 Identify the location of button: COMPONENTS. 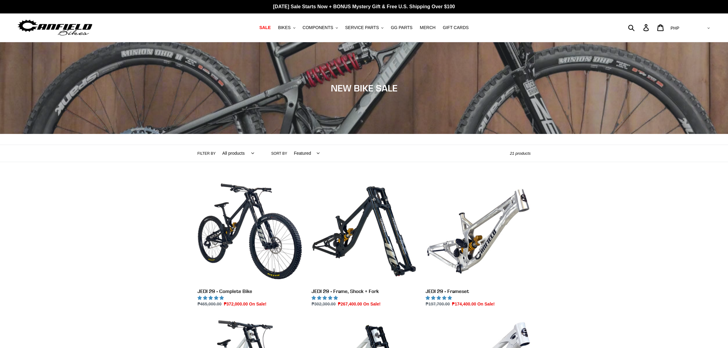
(320, 28).